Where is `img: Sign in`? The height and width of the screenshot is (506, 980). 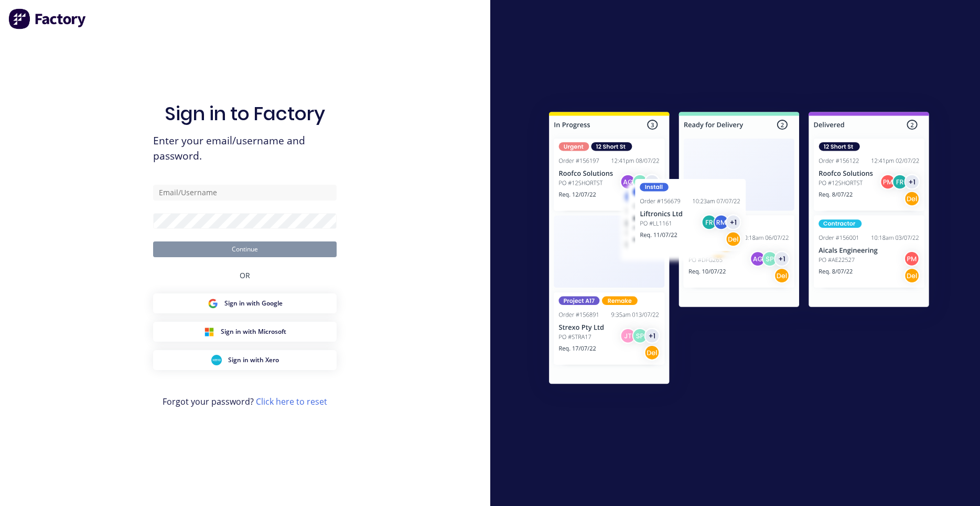
img: Sign in is located at coordinates (739, 250).